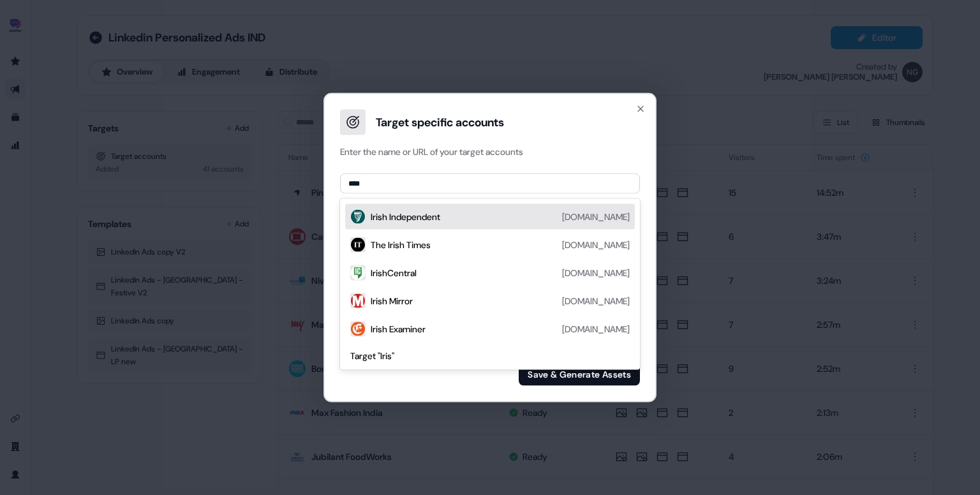 This screenshot has width=980, height=495. Describe the element at coordinates (392, 301) in the screenshot. I see `div: Irish Mirror` at that location.